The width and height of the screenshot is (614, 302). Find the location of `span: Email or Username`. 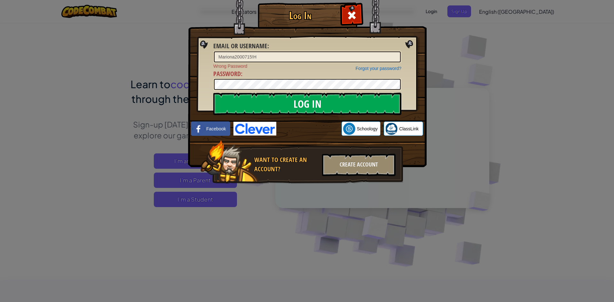

span: Email or Username is located at coordinates (240, 46).